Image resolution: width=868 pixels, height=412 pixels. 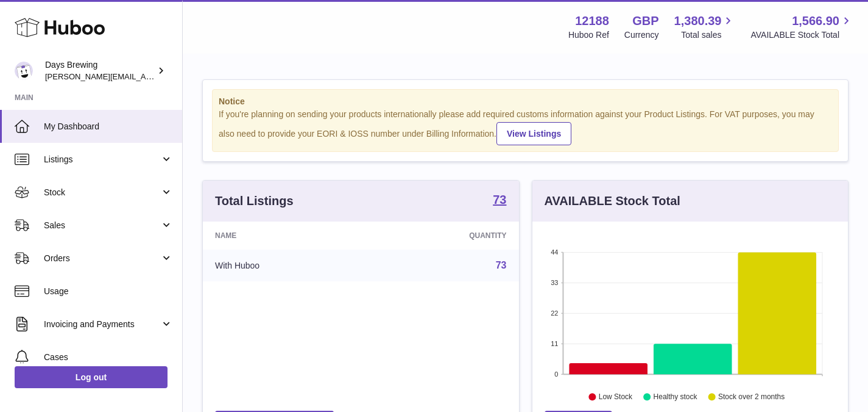 I want to click on text: Stock over 2 months, so click(x=752, y=396).